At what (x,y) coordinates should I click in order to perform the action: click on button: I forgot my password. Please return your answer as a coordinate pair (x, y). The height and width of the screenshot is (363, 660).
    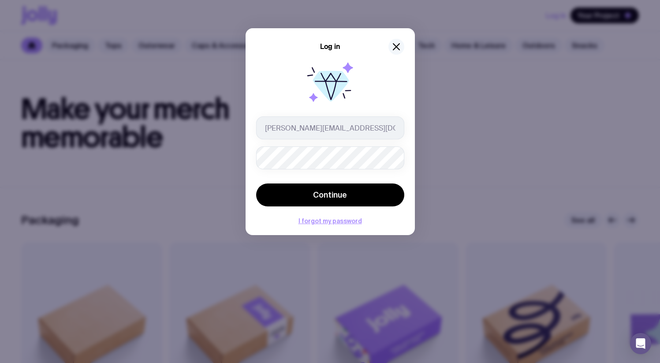
    Looking at the image, I should click on (330, 221).